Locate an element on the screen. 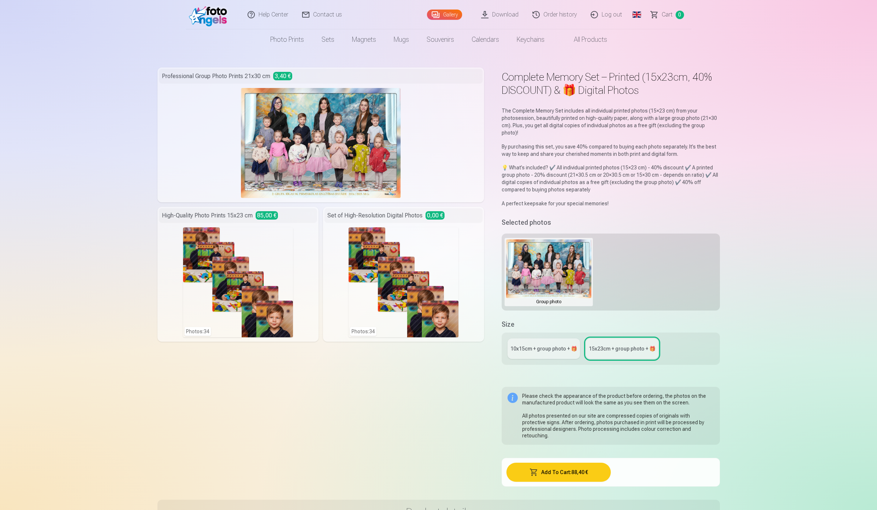 The image size is (877, 510). p: 💡 What’s included? ✔️ All individual printed photos (15×23 cm) - 40% discount ✔️ A printed group ... is located at coordinates (611, 178).